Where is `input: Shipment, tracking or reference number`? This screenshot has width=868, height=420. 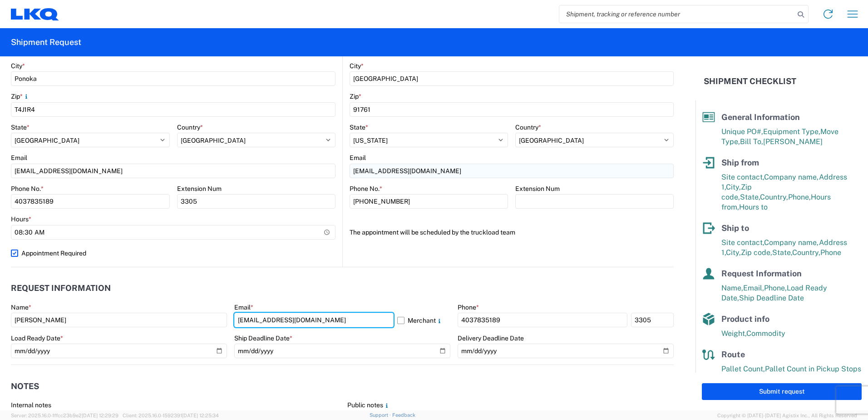
input: Shipment, tracking or reference number is located at coordinates (677, 14).